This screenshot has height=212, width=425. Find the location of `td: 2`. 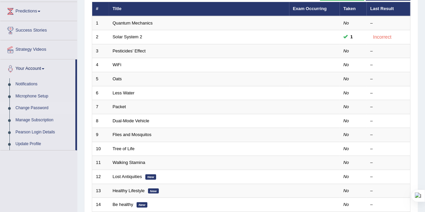

td: 2 is located at coordinates (101, 37).